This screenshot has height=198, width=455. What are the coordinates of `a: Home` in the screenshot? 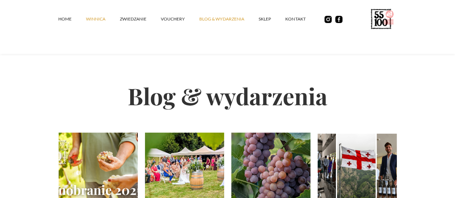 It's located at (72, 19).